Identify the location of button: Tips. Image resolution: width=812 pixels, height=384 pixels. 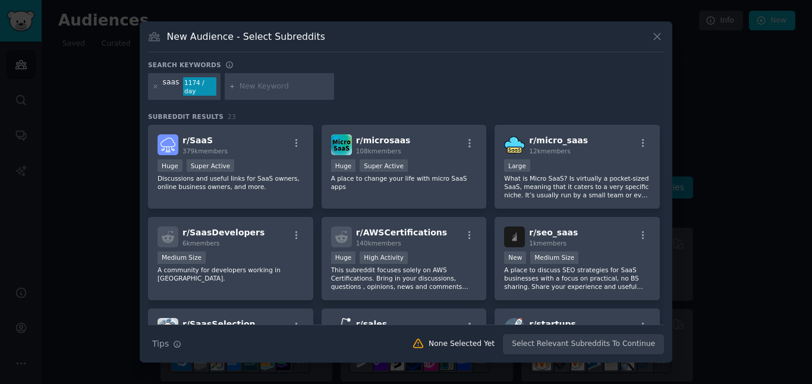
(167, 344).